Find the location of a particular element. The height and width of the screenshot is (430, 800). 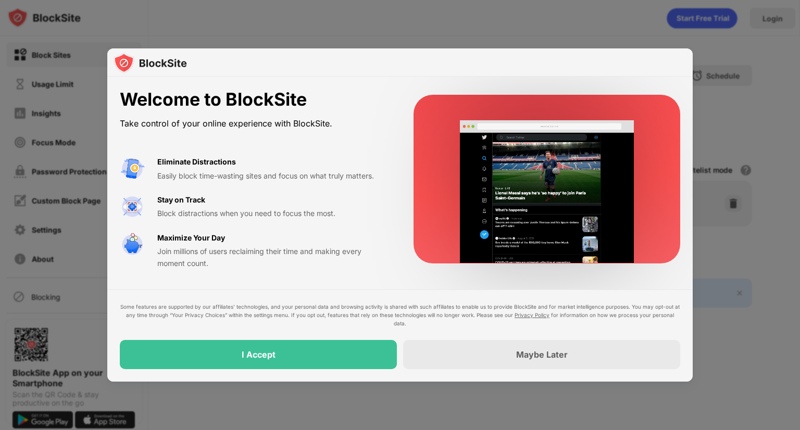

div: Welcome to BlockSite is located at coordinates (254, 100).